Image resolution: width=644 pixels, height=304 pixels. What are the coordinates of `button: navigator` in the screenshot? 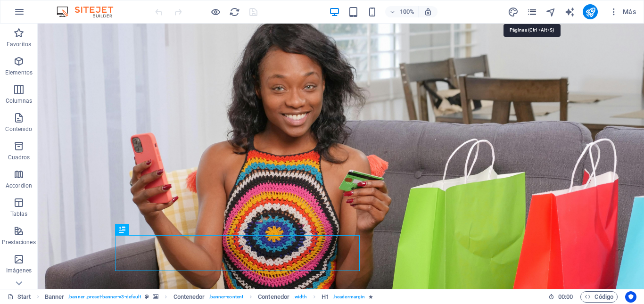 It's located at (551, 12).